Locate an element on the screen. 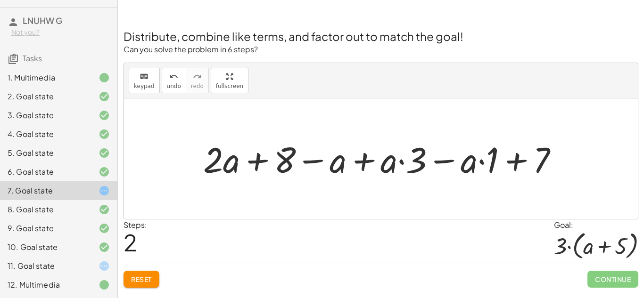 The width and height of the screenshot is (644, 298). div: Not you? is located at coordinates (60, 33).